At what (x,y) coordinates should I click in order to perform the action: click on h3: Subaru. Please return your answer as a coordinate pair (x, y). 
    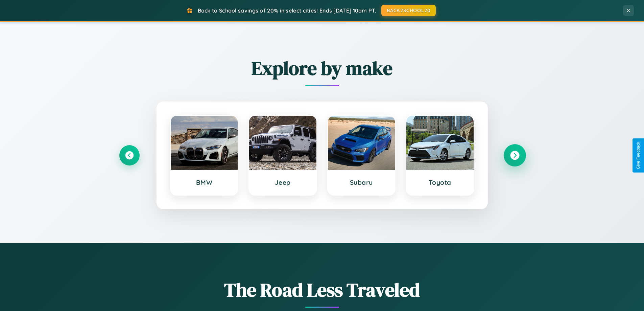
    Looking at the image, I should click on (362, 183).